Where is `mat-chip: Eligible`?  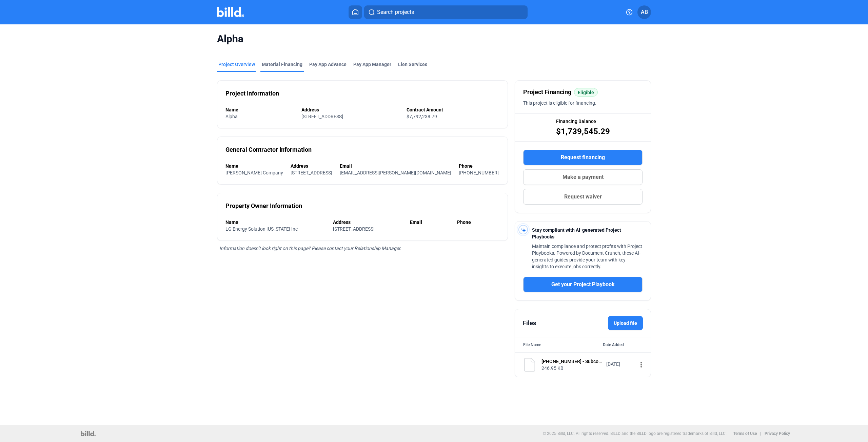
mat-chip: Eligible is located at coordinates (586, 92).